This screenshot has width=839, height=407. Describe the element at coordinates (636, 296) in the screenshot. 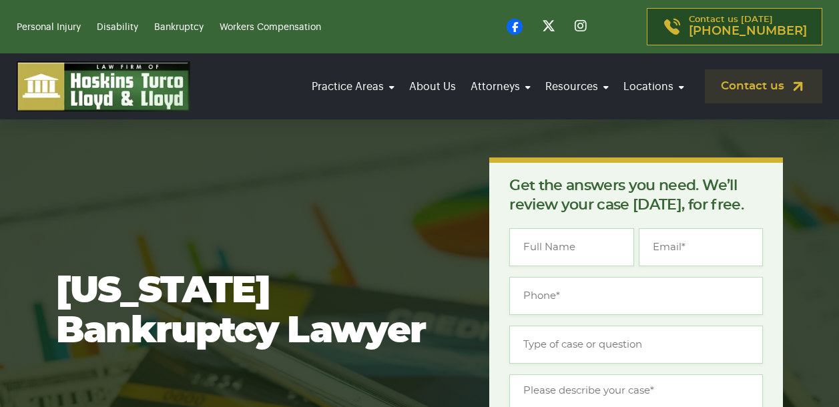

I see `input: Phone*` at that location.